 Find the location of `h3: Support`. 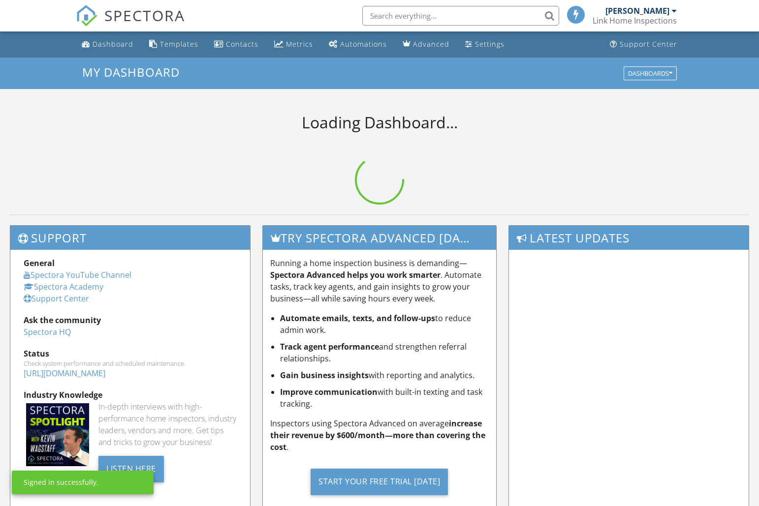

h3: Support is located at coordinates (130, 238).